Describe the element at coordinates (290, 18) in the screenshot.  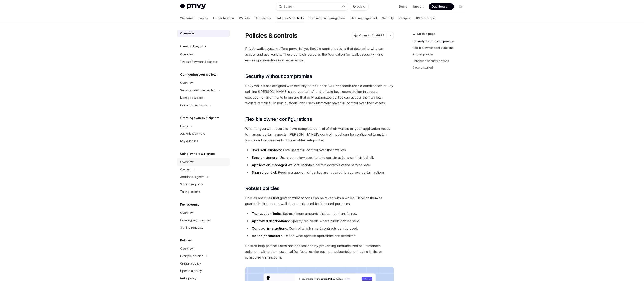
I see `a: Policies & controls` at that location.